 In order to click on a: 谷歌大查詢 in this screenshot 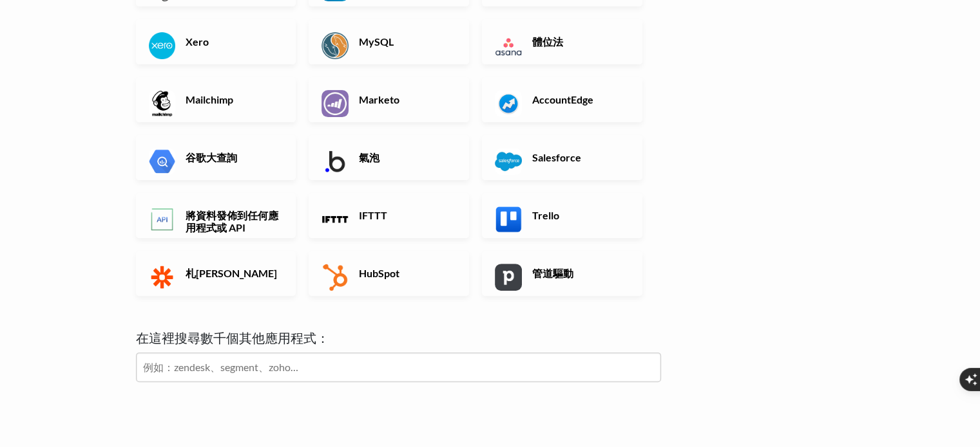, I will do `click(216, 158)`.